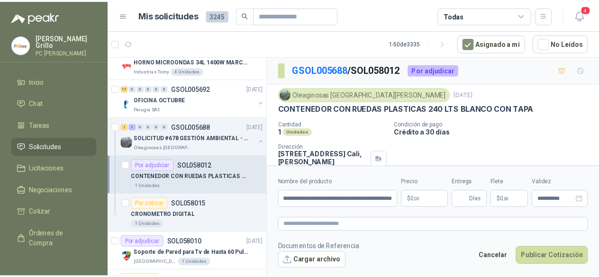 The width and height of the screenshot is (599, 277). Describe the element at coordinates (54, 147) in the screenshot. I see `a: Solicitudes` at that location.